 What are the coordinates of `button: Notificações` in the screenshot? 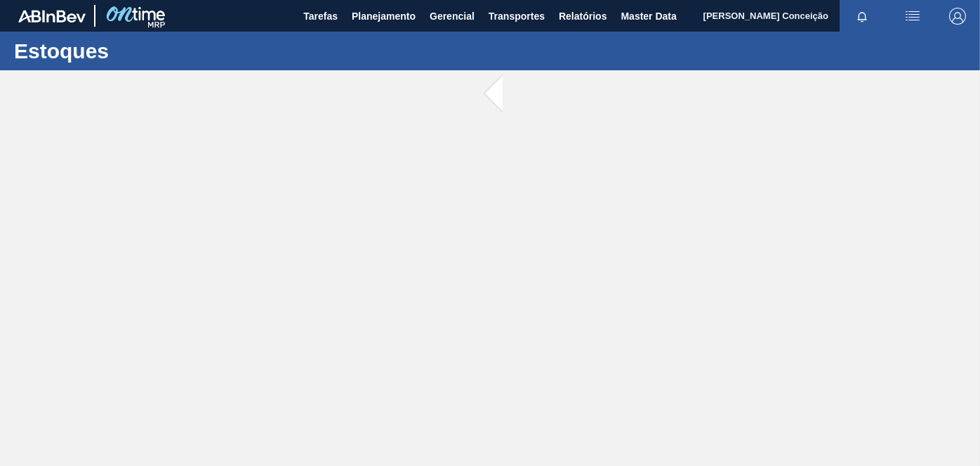 It's located at (862, 16).